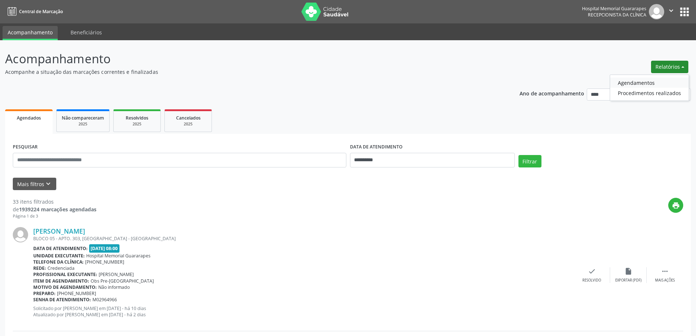  What do you see at coordinates (86, 32) in the screenshot?
I see `a: Beneficiários` at bounding box center [86, 32].